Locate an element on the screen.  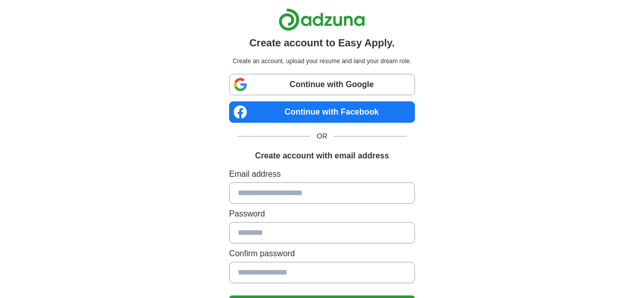
label: Email address is located at coordinates (322, 174).